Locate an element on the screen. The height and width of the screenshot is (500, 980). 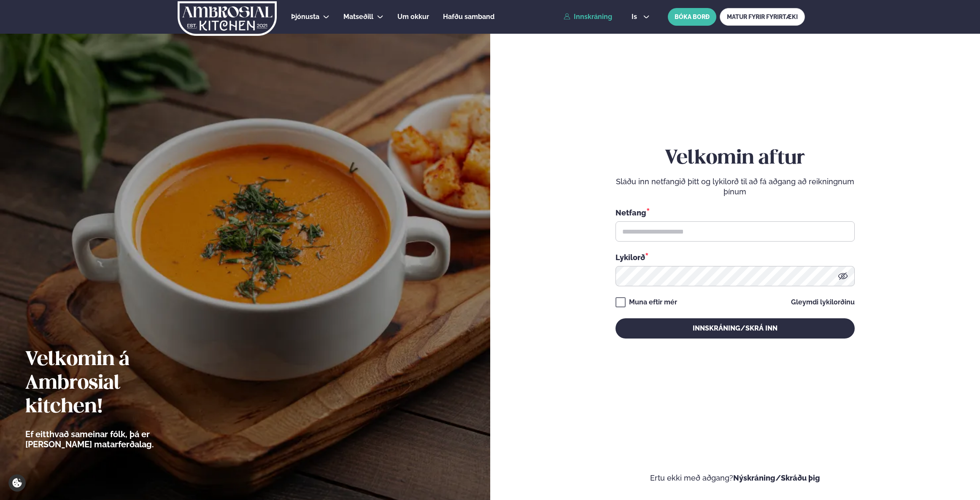
a: Cookie settings is located at coordinates (17, 483).